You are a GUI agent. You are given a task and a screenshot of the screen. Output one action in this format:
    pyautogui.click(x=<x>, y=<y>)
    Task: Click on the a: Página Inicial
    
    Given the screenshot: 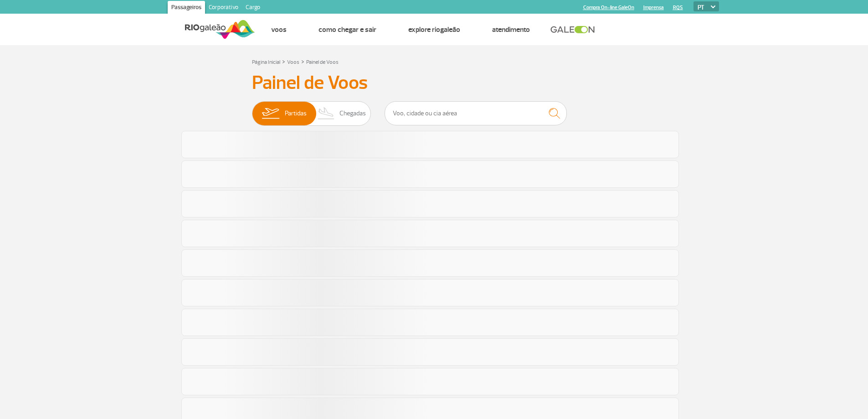 What is the action you would take?
    pyautogui.click(x=266, y=62)
    